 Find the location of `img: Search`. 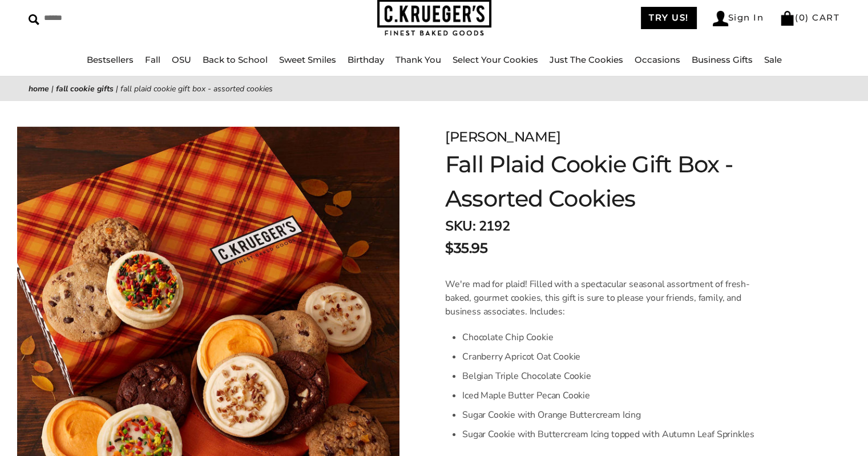

img: Search is located at coordinates (34, 20).